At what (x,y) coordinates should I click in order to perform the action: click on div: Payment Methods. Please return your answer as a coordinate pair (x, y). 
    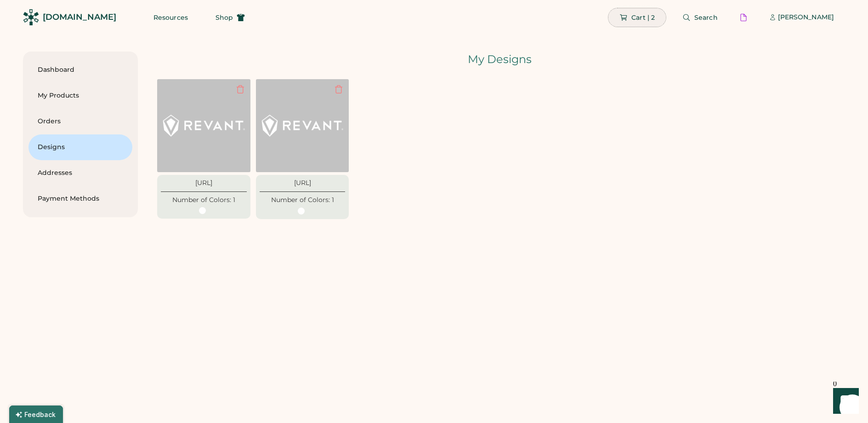
    Looking at the image, I should click on (80, 198).